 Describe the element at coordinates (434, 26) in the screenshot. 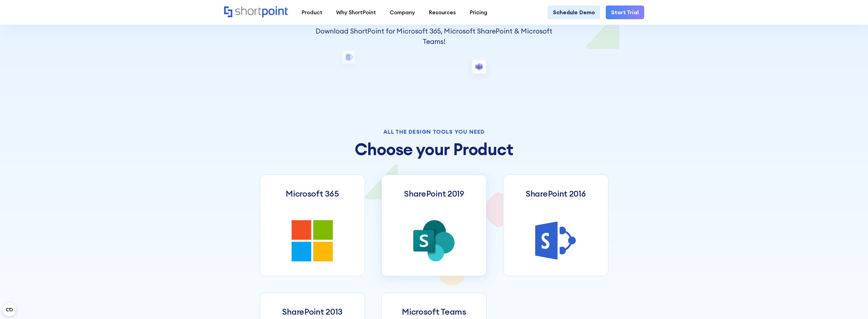

I see `p: ShortPoint fully integrates with your existing intranet environment. It’s secure, private and eve...` at that location.